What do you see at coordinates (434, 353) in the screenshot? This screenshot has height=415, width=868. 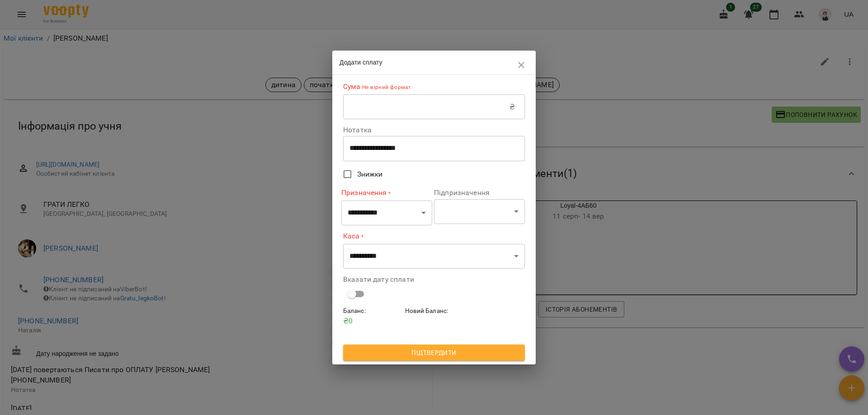 I see `span: Підтвердити` at bounding box center [434, 353].